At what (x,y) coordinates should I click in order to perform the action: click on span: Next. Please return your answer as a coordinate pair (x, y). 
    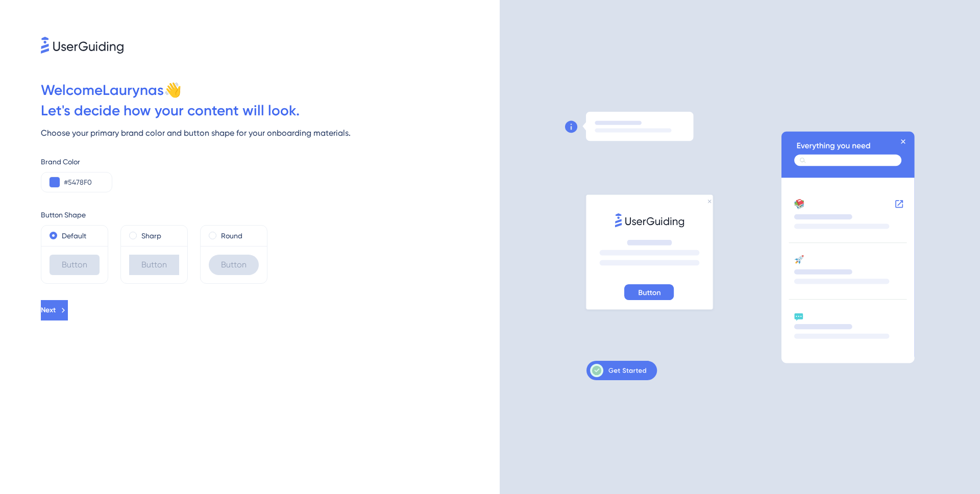
    Looking at the image, I should click on (48, 310).